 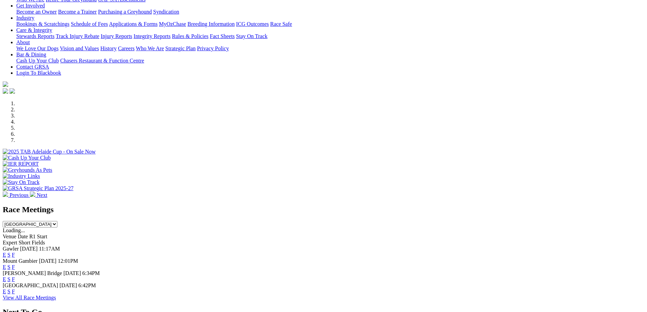 What do you see at coordinates (12, 91) in the screenshot?
I see `img: twitter.svg` at bounding box center [12, 91].